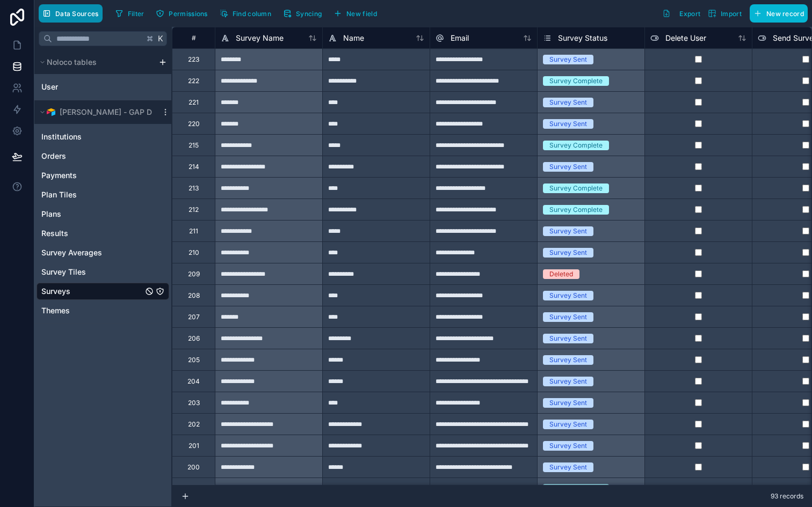 The height and width of the screenshot is (507, 812). I want to click on a: Syncing, so click(304, 13).